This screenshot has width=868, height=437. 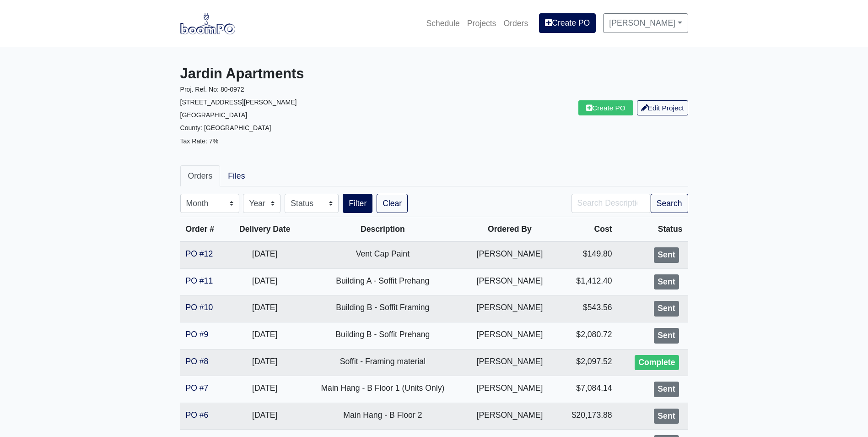 What do you see at coordinates (383, 335) in the screenshot?
I see `td: Building B - Soffit Prehang` at bounding box center [383, 335].